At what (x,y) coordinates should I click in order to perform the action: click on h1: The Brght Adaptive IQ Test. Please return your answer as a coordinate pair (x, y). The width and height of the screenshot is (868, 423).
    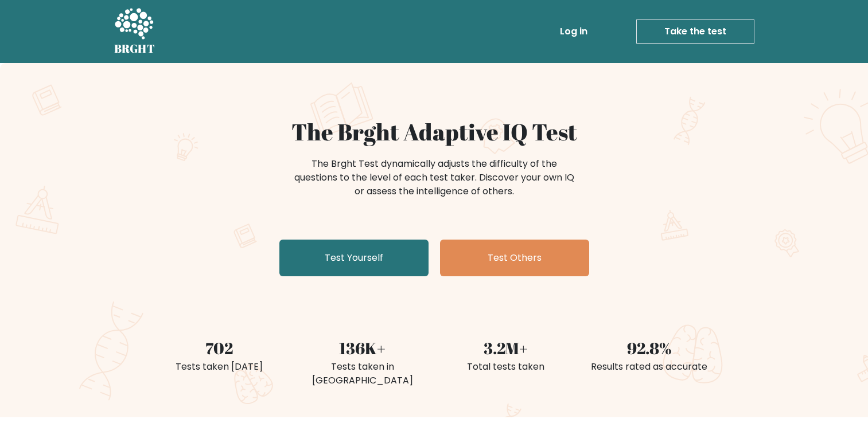
    Looking at the image, I should click on (434, 131).